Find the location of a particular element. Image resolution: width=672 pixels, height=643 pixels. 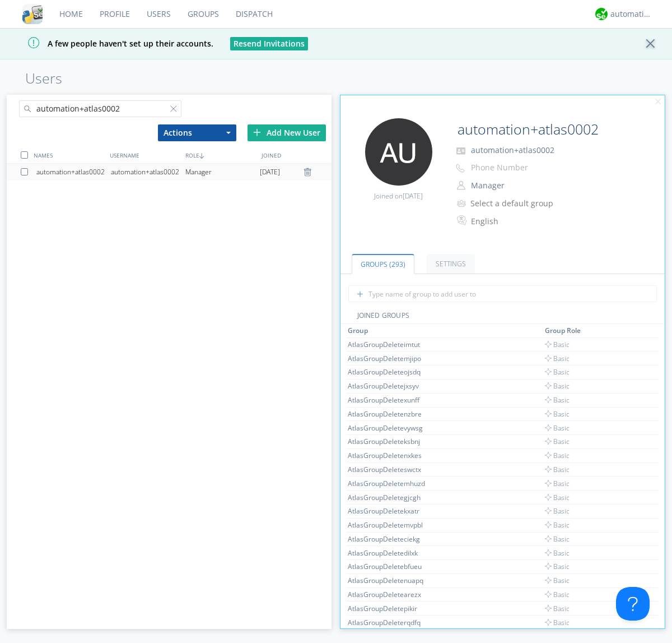

div: USERNAME is located at coordinates (144, 154).